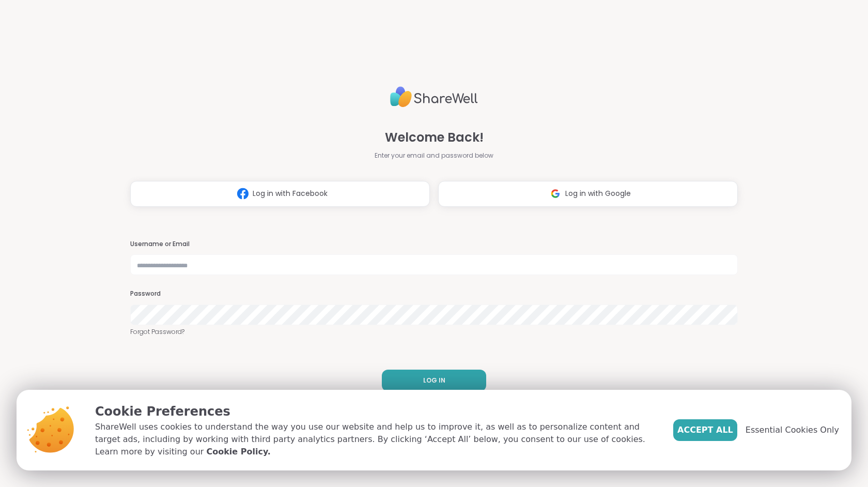 Image resolution: width=868 pixels, height=487 pixels. I want to click on button: LOG IN, so click(434, 380).